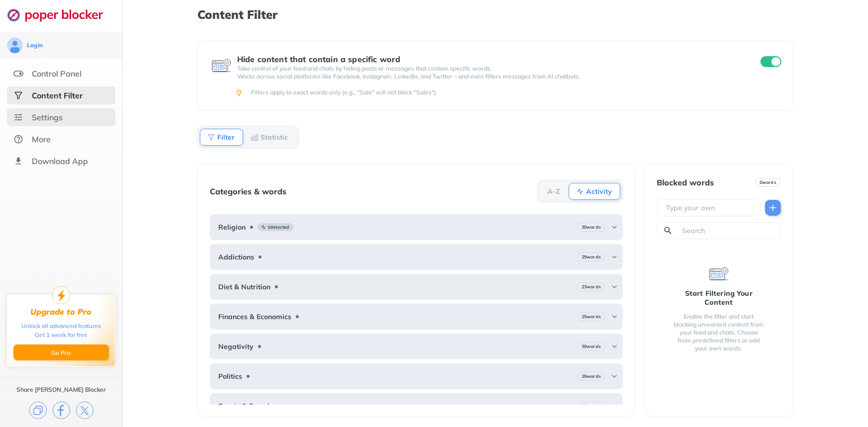 The image size is (868, 427). What do you see at coordinates (496, 14) in the screenshot?
I see `h1: Content Filter` at bounding box center [496, 14].